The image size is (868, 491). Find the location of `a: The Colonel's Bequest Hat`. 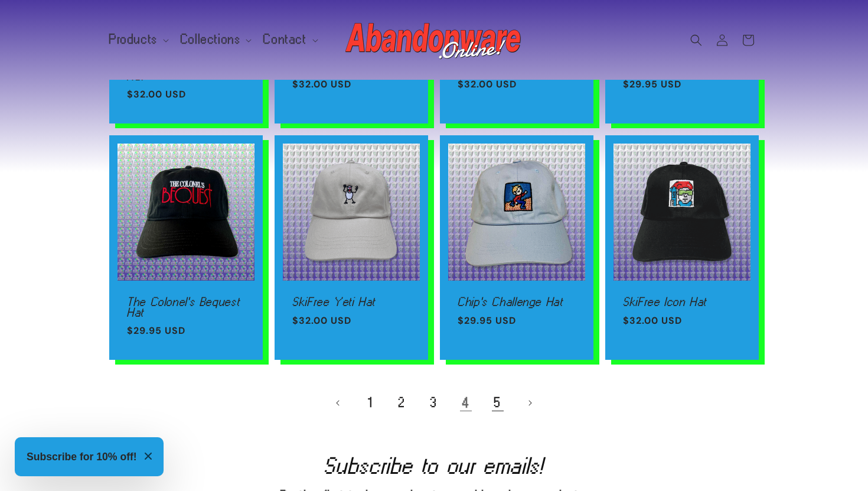

a: The Colonel's Bequest Hat is located at coordinates (186, 306).